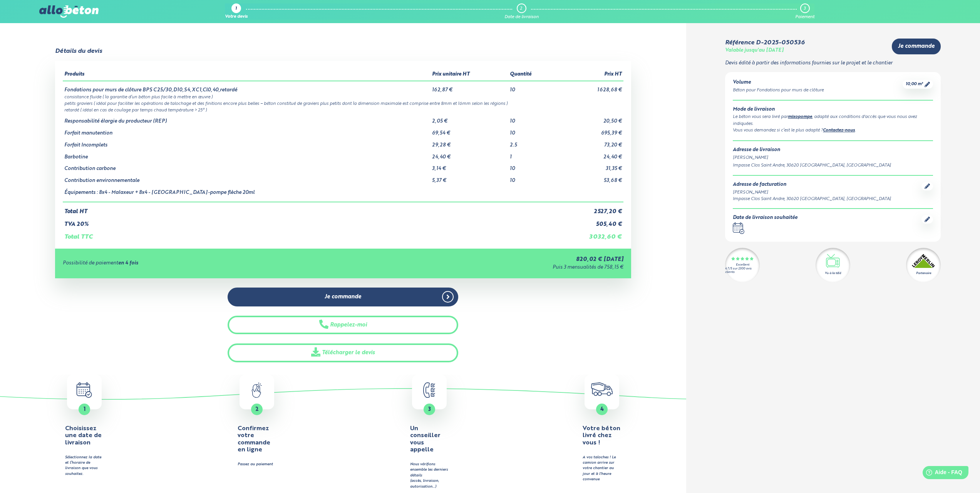 This screenshot has width=980, height=493. Describe the element at coordinates (589, 88) in the screenshot. I see `td: 1 628,68 €` at that location.